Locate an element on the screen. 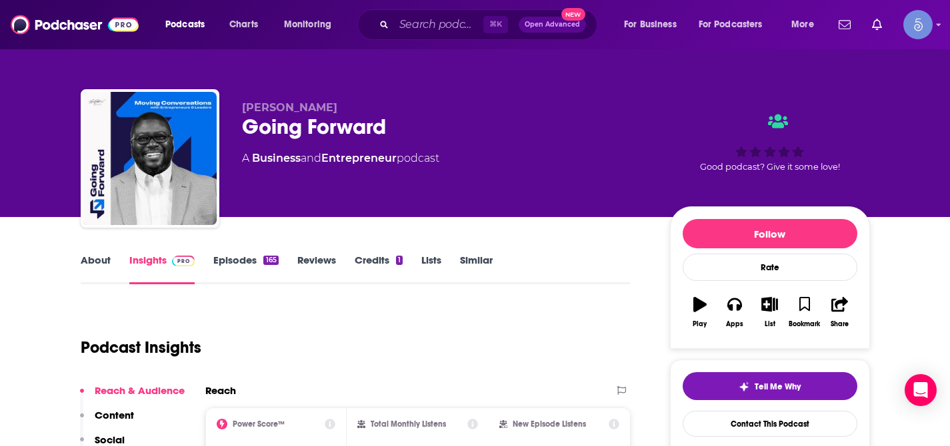  span: Monitoring is located at coordinates (307, 25).